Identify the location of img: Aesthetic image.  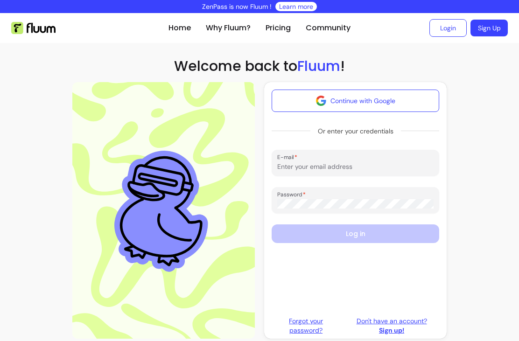
(163, 211).